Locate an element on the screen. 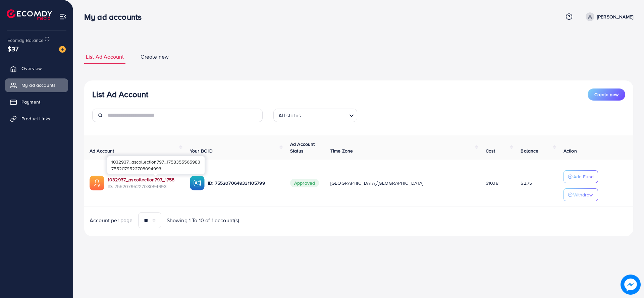 Image resolution: width=644 pixels, height=298 pixels. img: ic-ba-acc.ded83a64.svg is located at coordinates (197, 183).